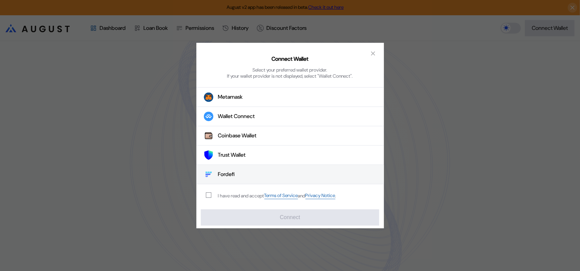  Describe the element at coordinates (290, 175) in the screenshot. I see `button: FordefiFordefi` at that location.